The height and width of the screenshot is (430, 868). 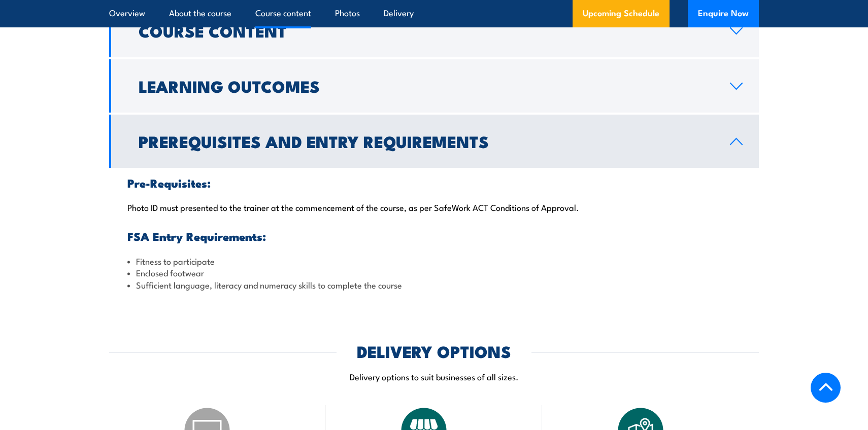 What do you see at coordinates (434, 376) in the screenshot?
I see `p: Delivery options to suit businesses of all sizes.` at bounding box center [434, 376].